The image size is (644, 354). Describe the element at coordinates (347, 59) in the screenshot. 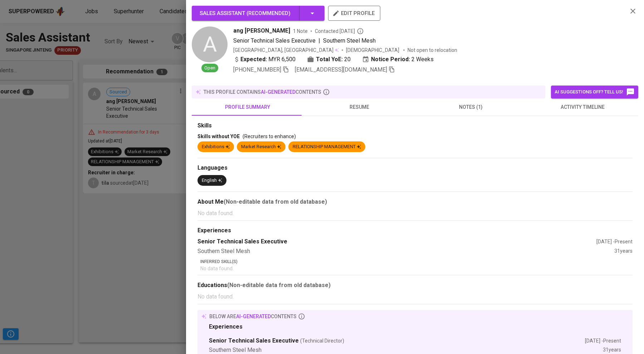

I see `span: 20` at that location.